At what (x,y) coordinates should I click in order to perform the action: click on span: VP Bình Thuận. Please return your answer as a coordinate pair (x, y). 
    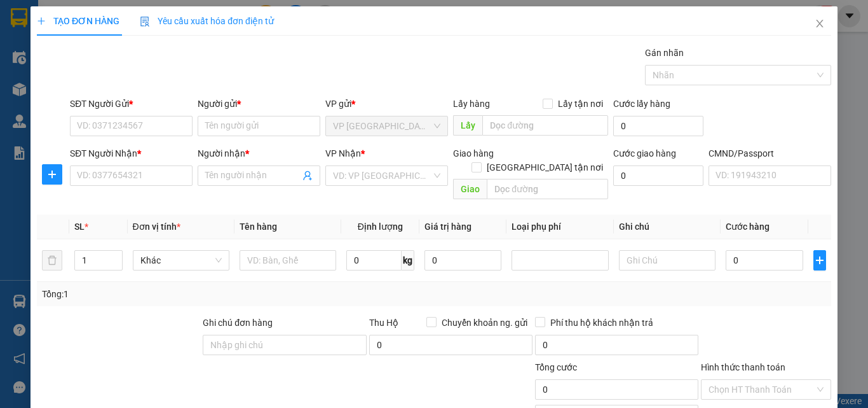
    Looking at the image, I should click on (387, 126).